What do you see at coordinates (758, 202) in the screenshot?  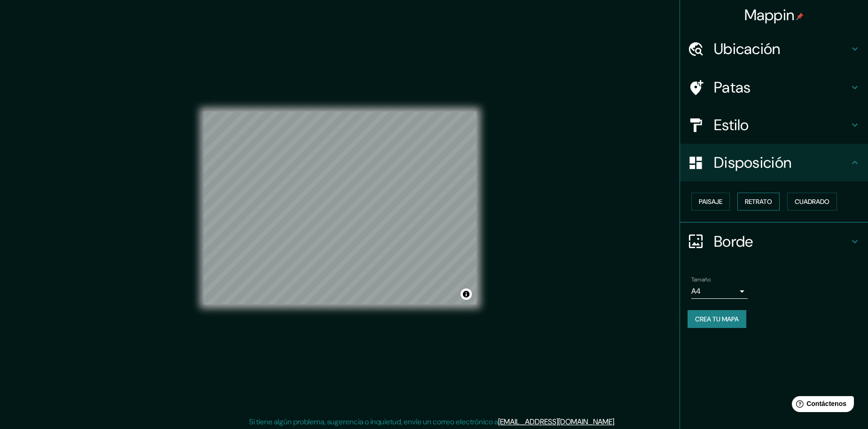 I see `font: Retrato` at bounding box center [758, 202].